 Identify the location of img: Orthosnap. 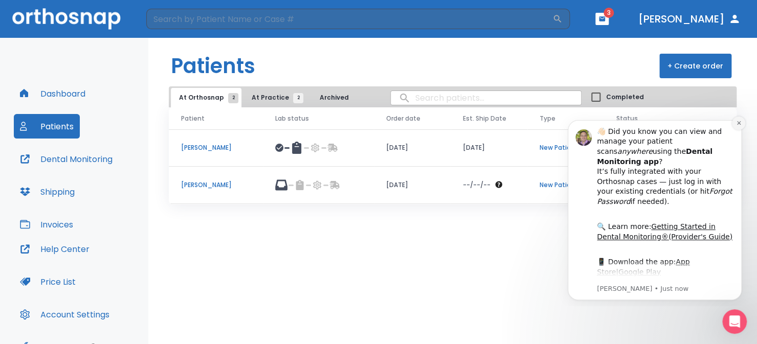
(67, 18).